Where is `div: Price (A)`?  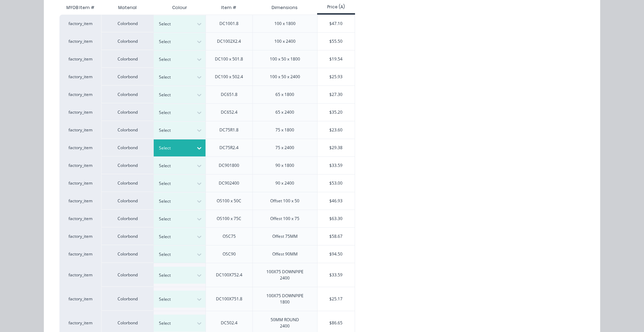 div: Price (A) is located at coordinates (336, 7).